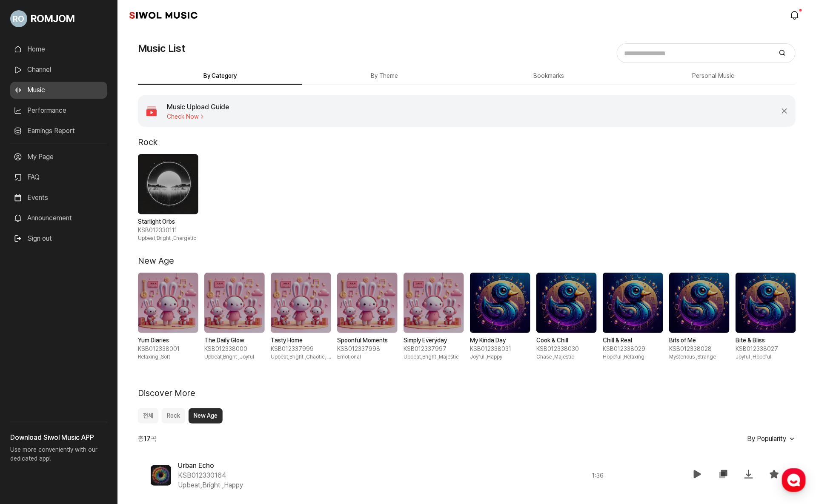 The width and height of the screenshot is (816, 504). I want to click on button: Sign out, so click(33, 239).